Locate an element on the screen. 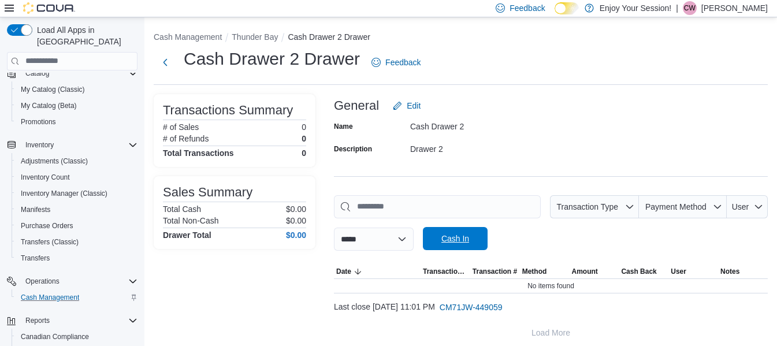  span: No items found is located at coordinates (551, 286).